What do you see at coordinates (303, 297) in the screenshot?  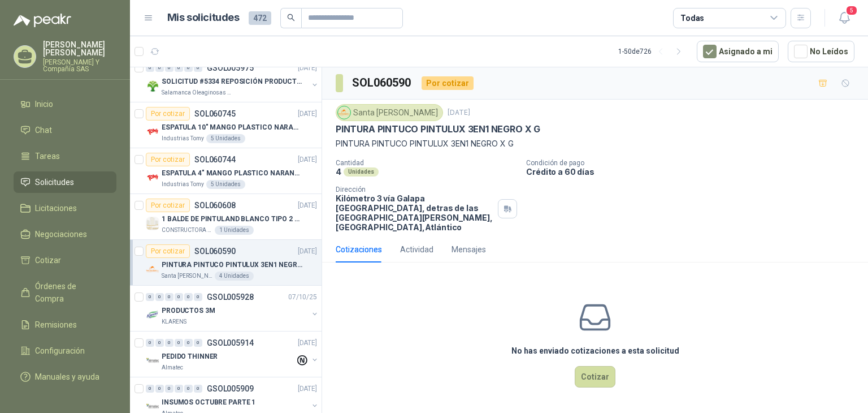 I see `p: 07/10/25` at bounding box center [303, 297].